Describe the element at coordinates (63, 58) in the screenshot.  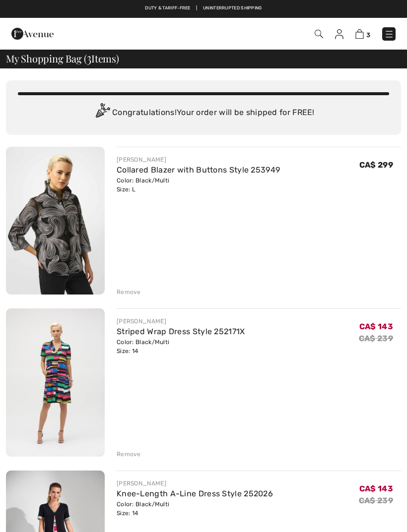
I see `span: My Shopping Bag ( Items)` at that location.